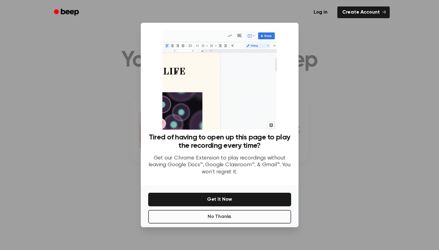  Describe the element at coordinates (220, 166) in the screenshot. I see `p: Get our Chrome Extension to play recordings without leaving Google Docs™, Google Classroom™, & Gm...` at that location.